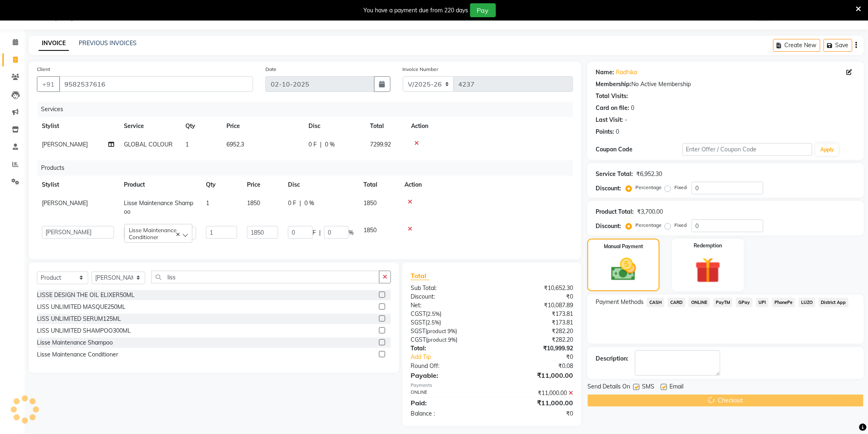 The width and height of the screenshot is (868, 434). Describe the element at coordinates (271, 69) in the screenshot. I see `label: Date` at that location.